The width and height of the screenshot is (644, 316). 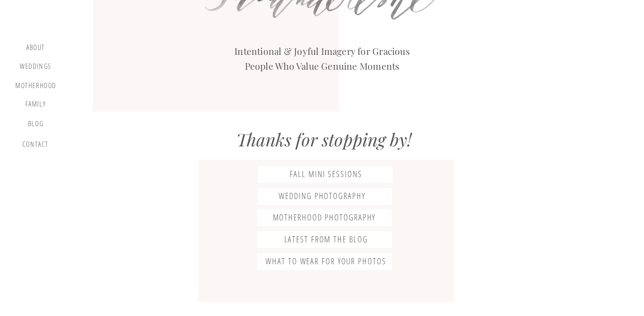 I want to click on h3: What to wear for your photos, so click(x=326, y=262).